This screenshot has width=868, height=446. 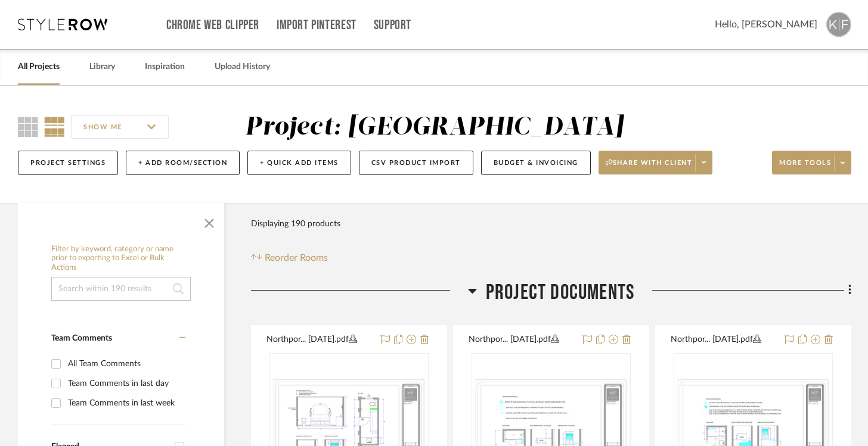 I want to click on div: All Team Comments, so click(x=126, y=364).